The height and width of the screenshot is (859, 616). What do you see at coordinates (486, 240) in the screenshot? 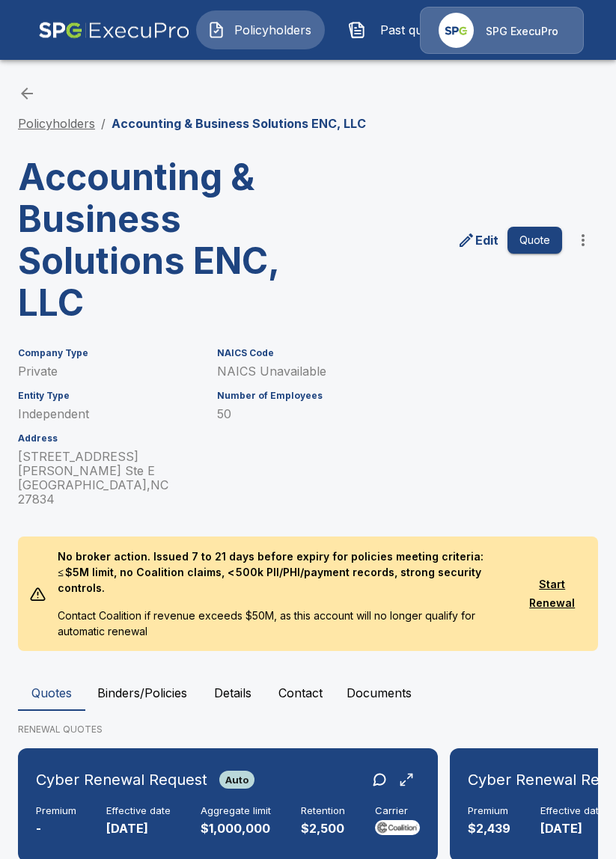
I see `p: Edit` at bounding box center [486, 240].